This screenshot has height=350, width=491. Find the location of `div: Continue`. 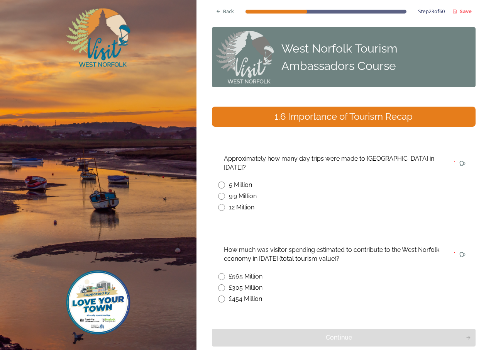

div: Continue is located at coordinates (339, 337).